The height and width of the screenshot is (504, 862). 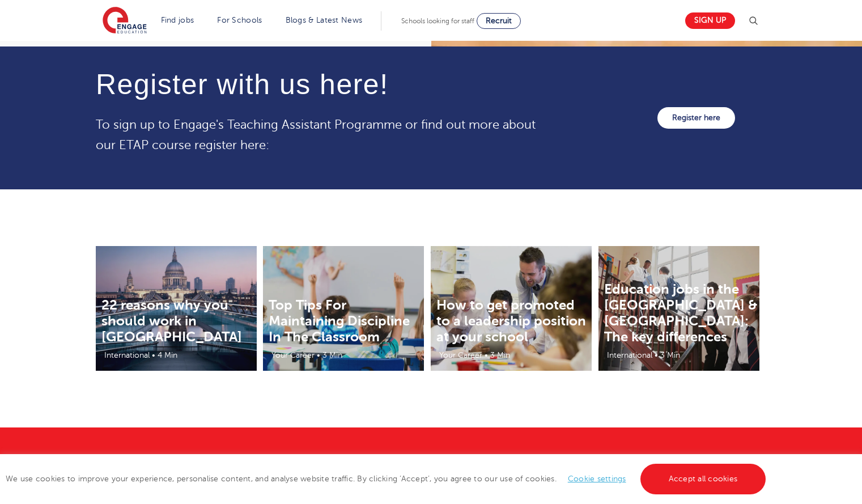 What do you see at coordinates (498, 21) in the screenshot?
I see `span: Recruit` at bounding box center [498, 21].